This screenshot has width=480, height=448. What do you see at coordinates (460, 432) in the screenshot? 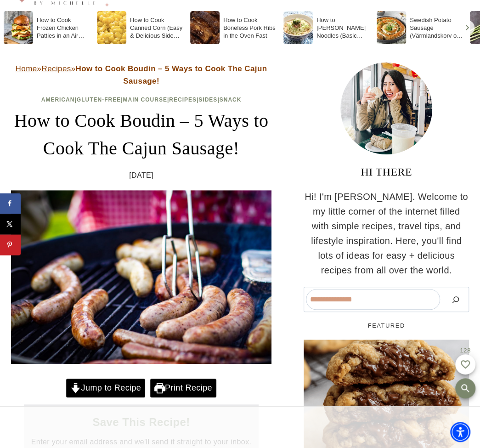
I see `div: Accessibility Menu` at bounding box center [460, 432].